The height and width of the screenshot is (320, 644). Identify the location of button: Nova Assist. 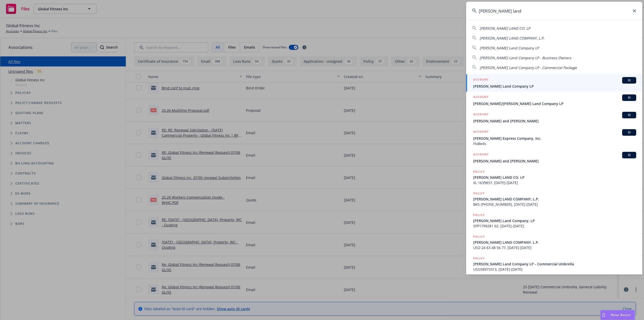
(618, 315).